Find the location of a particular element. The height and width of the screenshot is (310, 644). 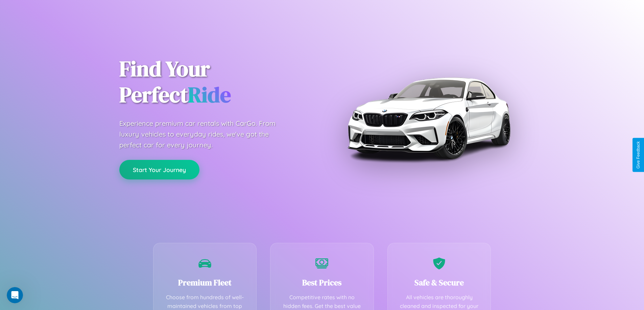

img: Premium BMW car rental vehicle is located at coordinates (429, 118).